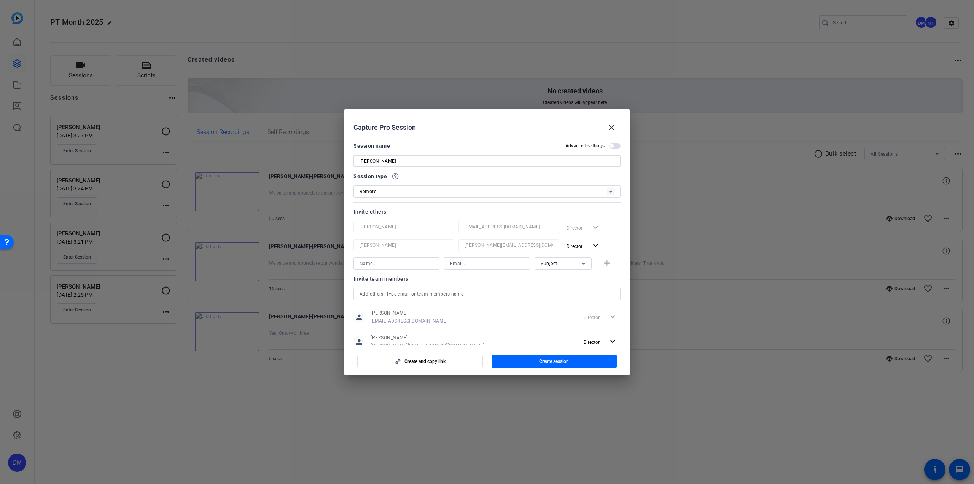 The width and height of the screenshot is (974, 484). What do you see at coordinates (372, 146) in the screenshot?
I see `div: Session name` at bounding box center [372, 146].